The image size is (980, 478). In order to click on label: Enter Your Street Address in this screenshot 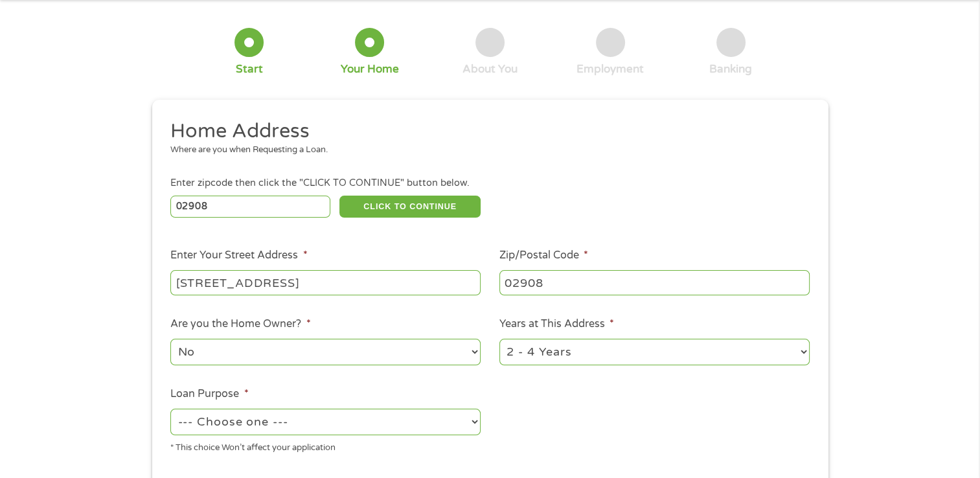, I will do `click(238, 255)`.